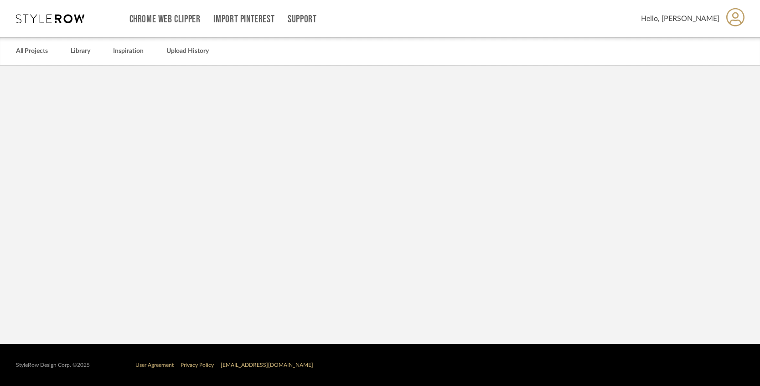 This screenshot has width=760, height=386. I want to click on div: StyleRow Design Corp. ©2025, so click(53, 365).